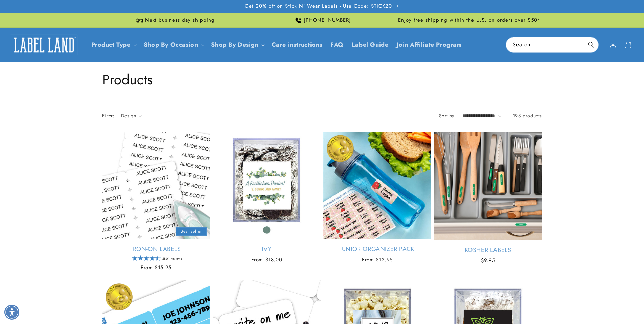 This screenshot has width=644, height=324. What do you see at coordinates (266, 249) in the screenshot?
I see `a: Ivy` at bounding box center [266, 249].